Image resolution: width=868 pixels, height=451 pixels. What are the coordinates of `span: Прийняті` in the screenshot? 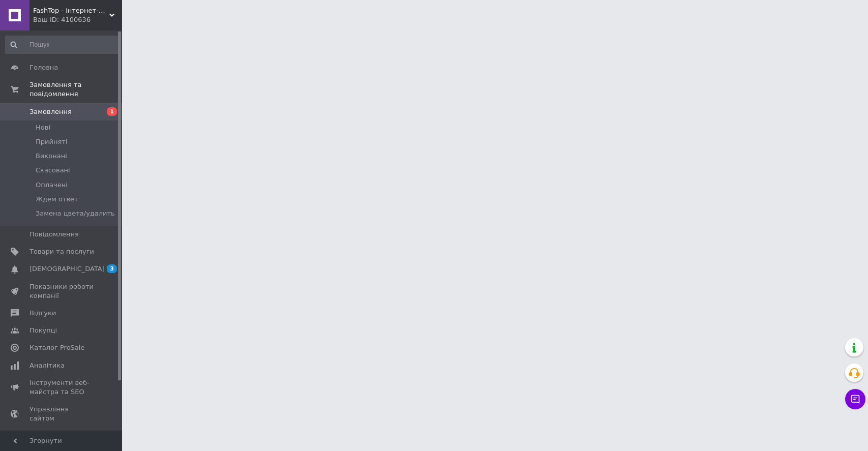 It's located at (51, 142).